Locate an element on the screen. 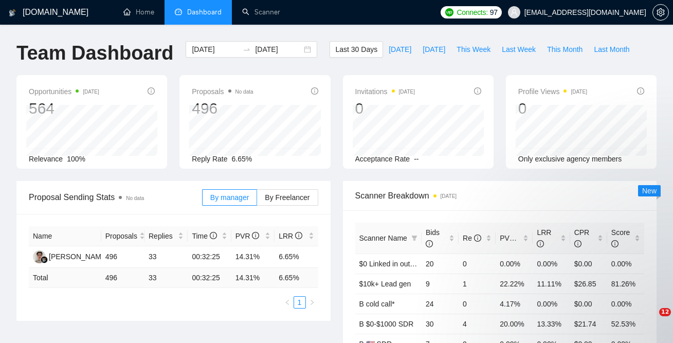 This screenshot has height=343, width=673. button: Last Month is located at coordinates (611, 49).